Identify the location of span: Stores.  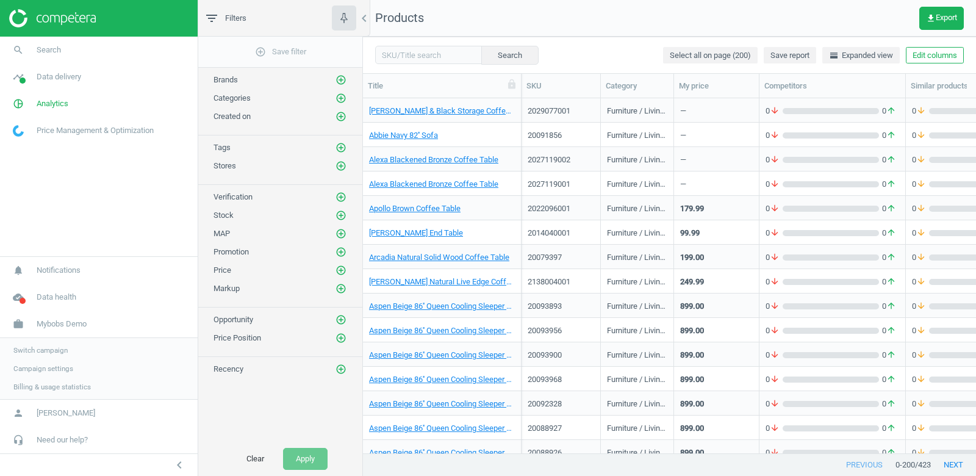
(225, 165).